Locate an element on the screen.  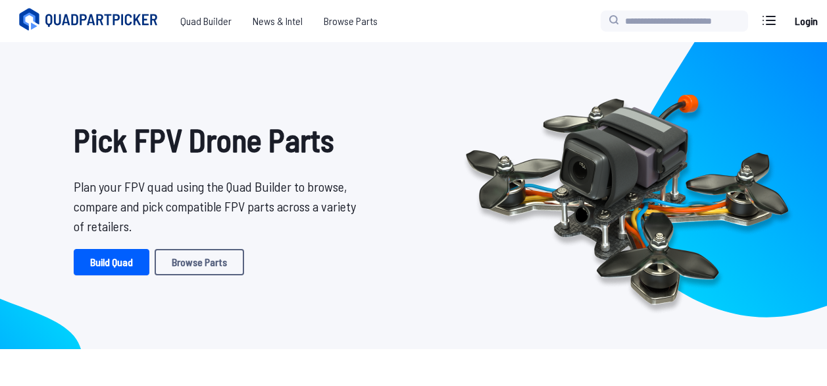
a: Login is located at coordinates (806, 21).